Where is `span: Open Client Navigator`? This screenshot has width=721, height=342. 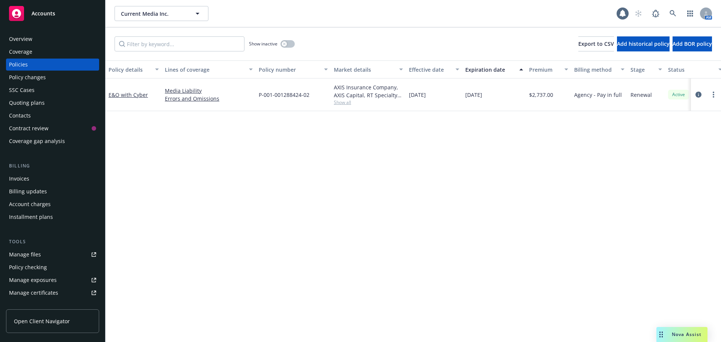
span: Open Client Navigator is located at coordinates (42, 321).